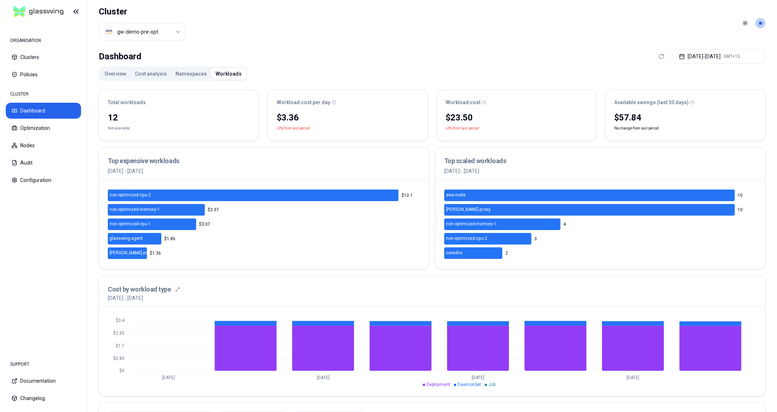 The image size is (777, 412). What do you see at coordinates (348, 118) in the screenshot?
I see `div: $3.36` at bounding box center [348, 118].